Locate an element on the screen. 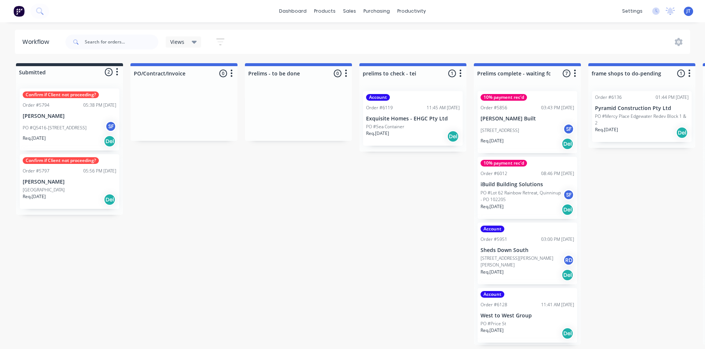 The image size is (705, 349). p: PO #Price St is located at coordinates (493, 324).